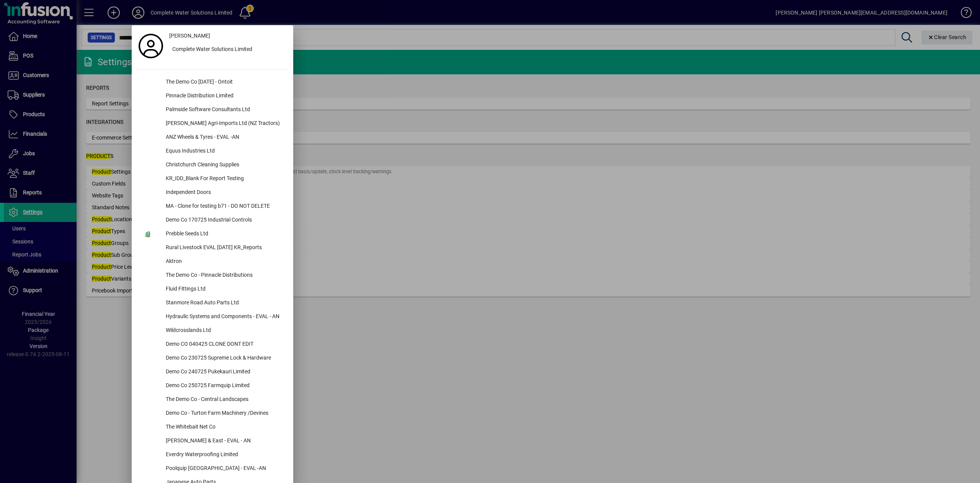 The image size is (980, 483). Describe the element at coordinates (224, 152) in the screenshot. I see `div: Equus Industries Ltd` at that location.